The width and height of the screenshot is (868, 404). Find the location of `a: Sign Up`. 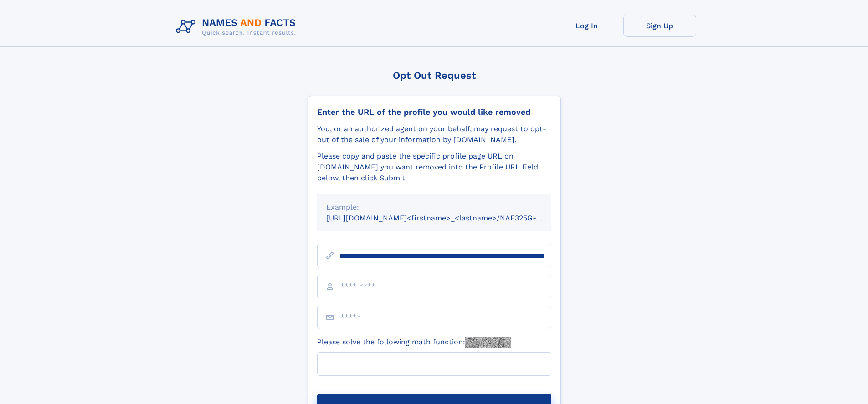

a: Sign Up is located at coordinates (660, 26).